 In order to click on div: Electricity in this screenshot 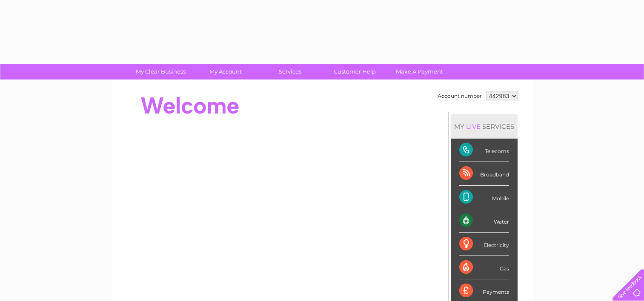, I will do `click(484, 244)`.